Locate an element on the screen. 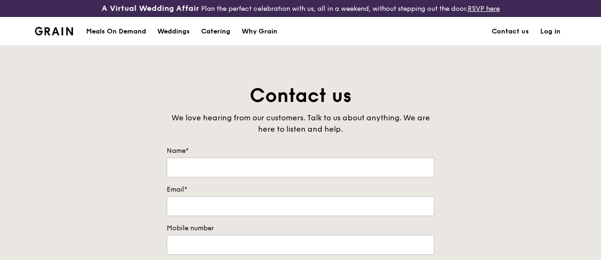  div: Plan the perfect celebration with us, all in a weekend, without stepping out the door. is located at coordinates (301, 8).